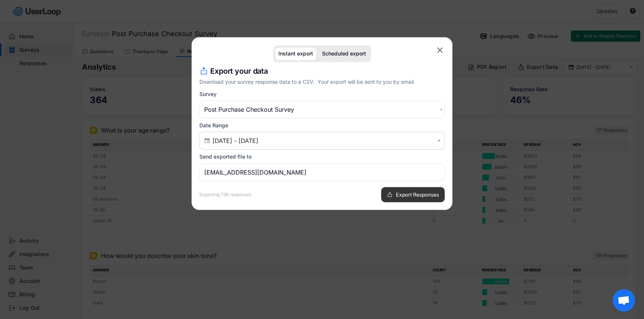 The height and width of the screenshot is (319, 644). I want to click on div: Exporting 738 responses, so click(225, 195).